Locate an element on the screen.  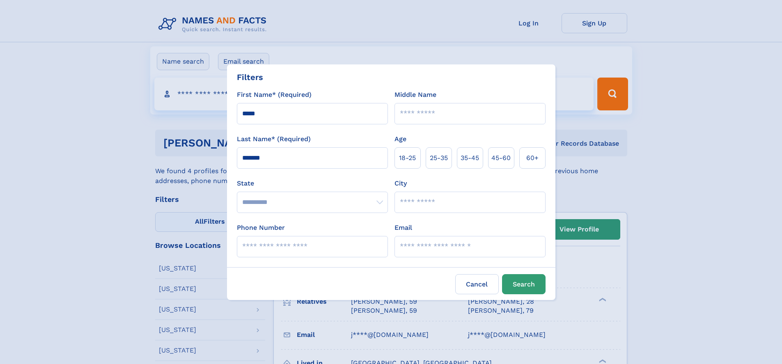
span: 45‑60 is located at coordinates (501, 158).